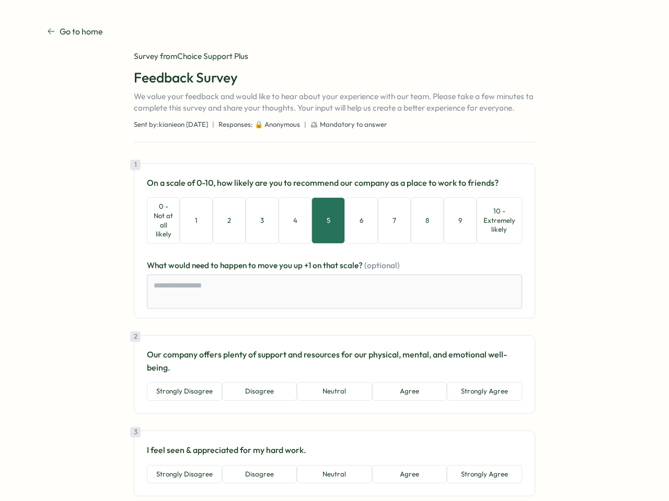 The height and width of the screenshot is (501, 669). I want to click on button: 9, so click(460, 220).